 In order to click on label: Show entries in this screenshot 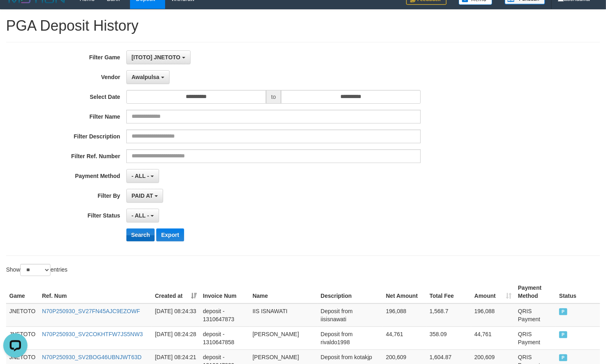, I will do `click(37, 270)`.